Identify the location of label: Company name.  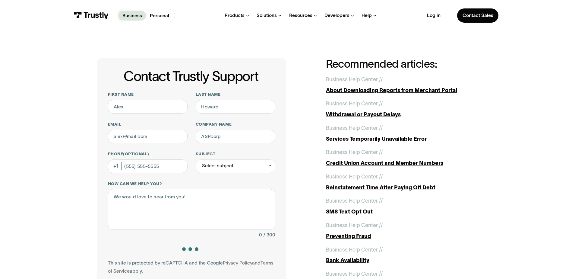
(235, 124).